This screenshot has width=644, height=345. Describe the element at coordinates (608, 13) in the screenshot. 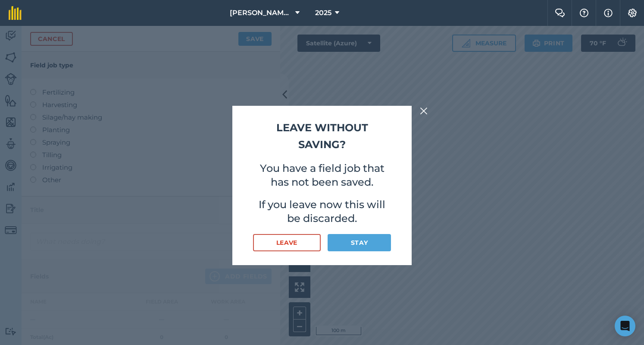

I see `img: svg+xml;base64,PHN2ZyB4bWxucz0iaHR0cDovL3d3dy53My5vcmcvMjAwMC9zdmciIHdpZHRoPSIxNyIgaGVpZ2h0PSIxNy...` at that location.